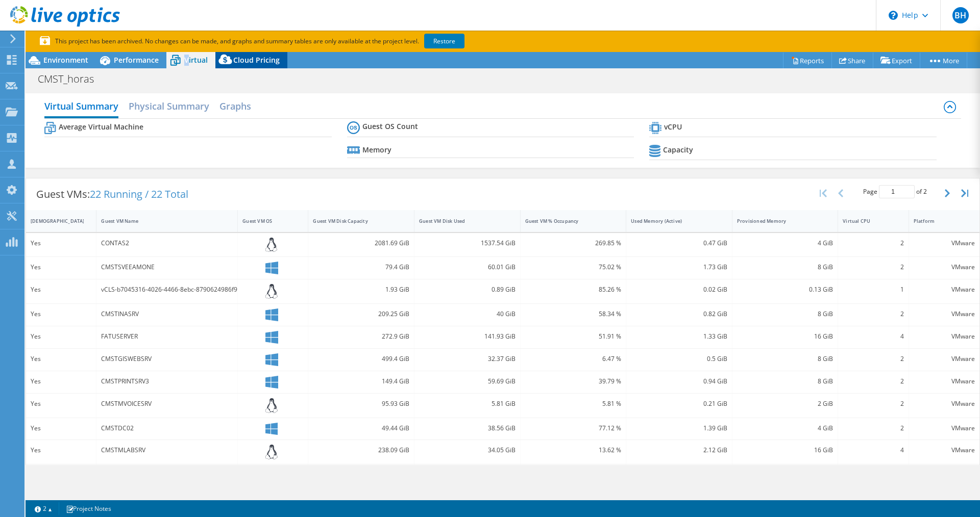 The height and width of the screenshot is (517, 980). I want to click on span: Cloud Pricing, so click(256, 60).